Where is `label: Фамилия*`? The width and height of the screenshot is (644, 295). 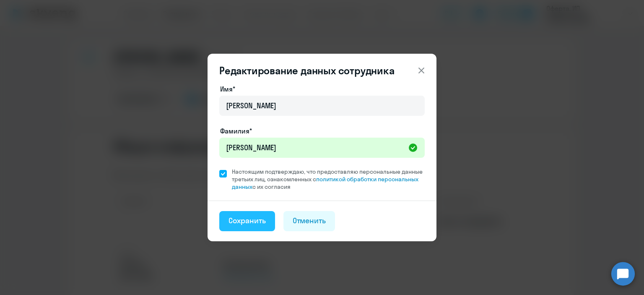 label: Фамилия* is located at coordinates (236, 131).